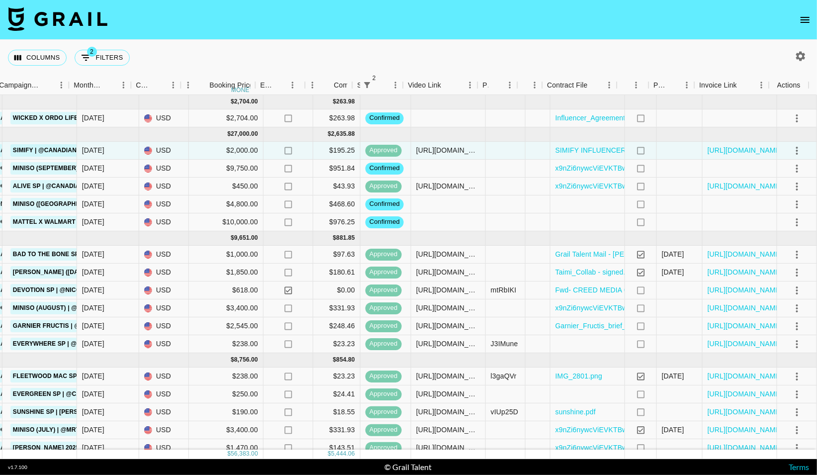 The image size is (817, 475). I want to click on div: 2 active filters, so click(367, 85).